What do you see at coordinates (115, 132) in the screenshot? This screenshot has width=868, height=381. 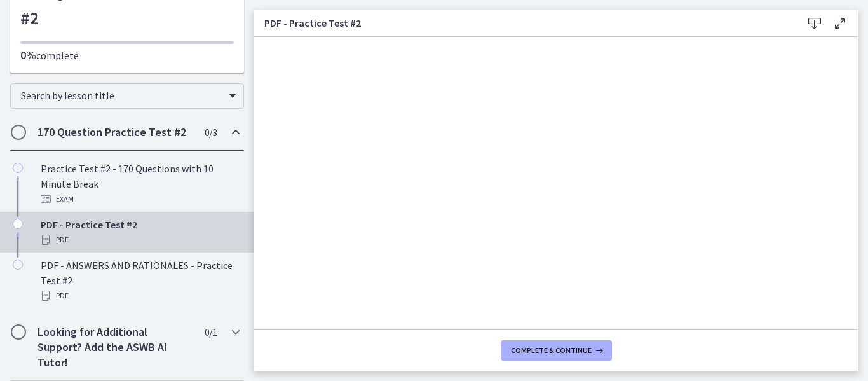 I see `h2: 170 Question Practice Test #2` at bounding box center [115, 132].